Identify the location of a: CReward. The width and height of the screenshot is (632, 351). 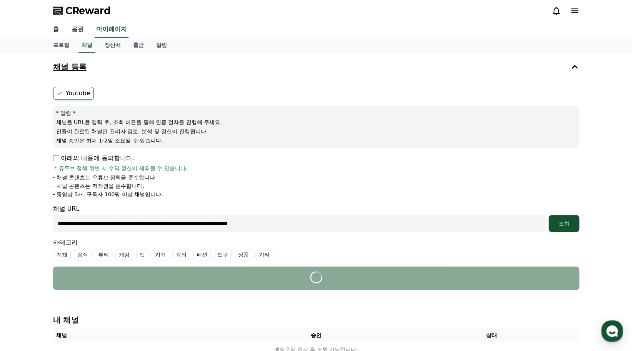
(82, 11).